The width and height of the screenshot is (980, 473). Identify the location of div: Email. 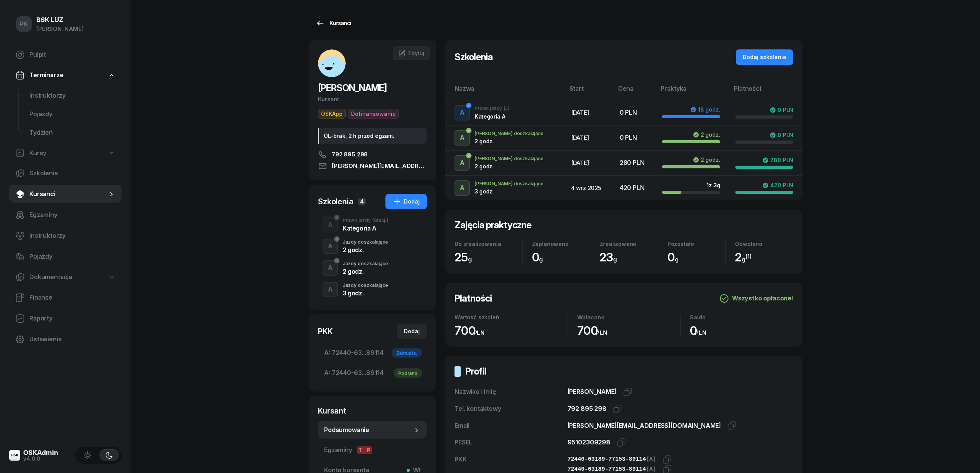
(511, 426).